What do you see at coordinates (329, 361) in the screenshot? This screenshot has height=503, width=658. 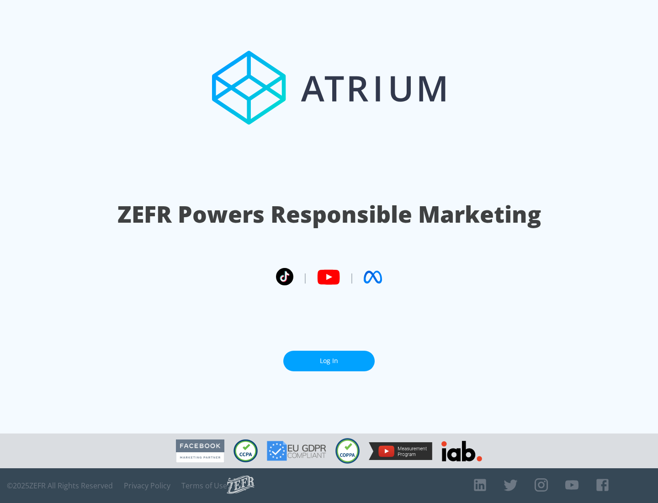 I see `a: Log In` at bounding box center [329, 361].